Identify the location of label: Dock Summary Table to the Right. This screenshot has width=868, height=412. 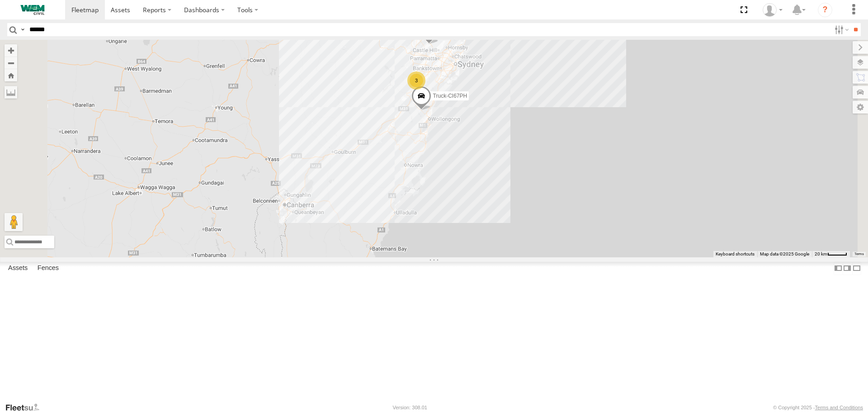
(848, 268).